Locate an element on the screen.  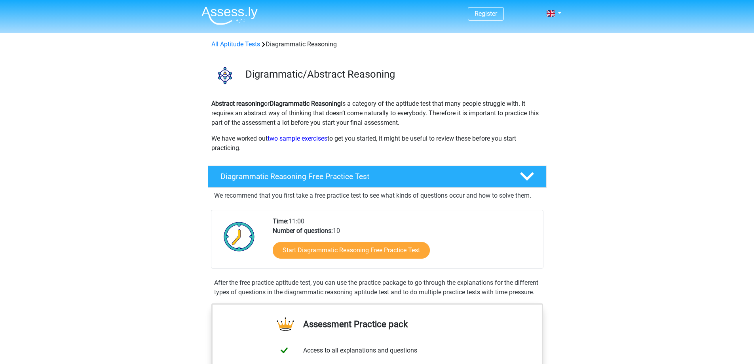
a: All Aptitude Tests is located at coordinates (235, 44).